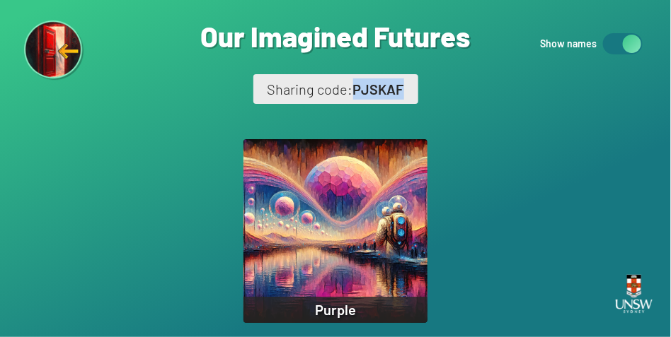 The width and height of the screenshot is (671, 337). What do you see at coordinates (634, 294) in the screenshot?
I see `img: UNSW` at bounding box center [634, 294].